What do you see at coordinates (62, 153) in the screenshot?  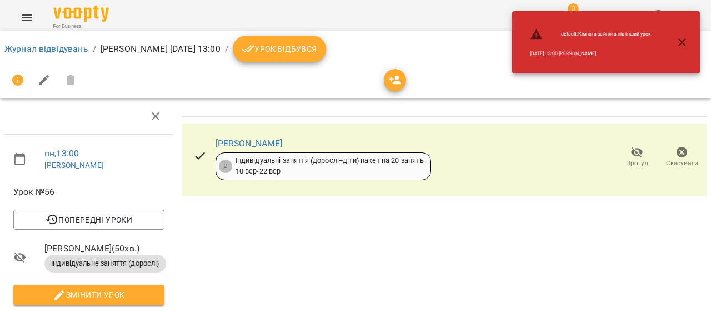 I see `a: пн , 13:00` at bounding box center [62, 153].